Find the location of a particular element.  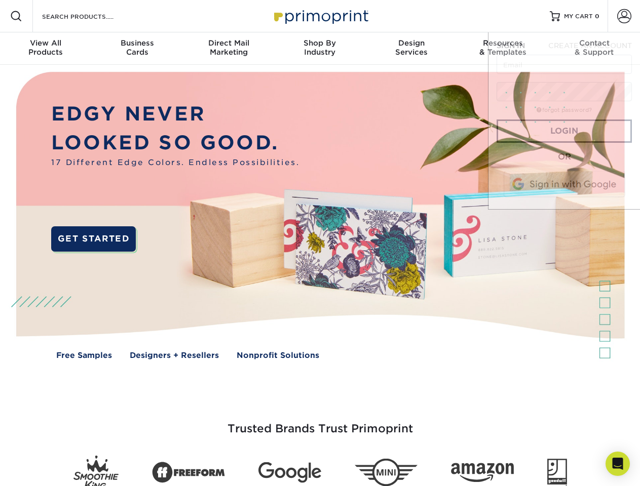

div: Services is located at coordinates (411, 48).